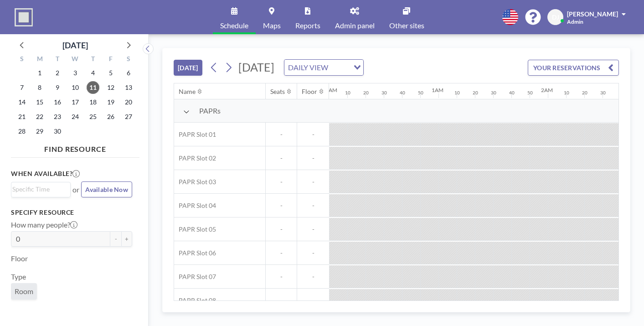  I want to click on span: Tuesday, September 9, 2025, so click(58, 87).